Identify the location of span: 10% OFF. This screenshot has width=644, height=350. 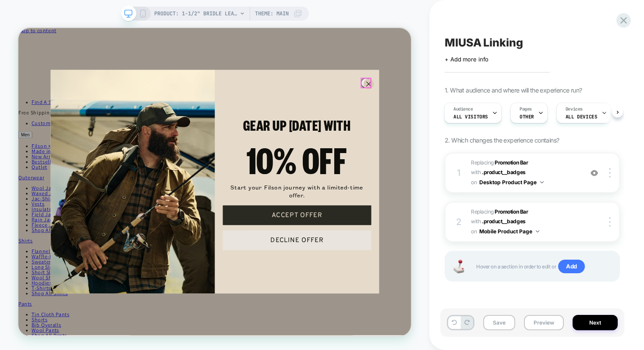
(371, 175).